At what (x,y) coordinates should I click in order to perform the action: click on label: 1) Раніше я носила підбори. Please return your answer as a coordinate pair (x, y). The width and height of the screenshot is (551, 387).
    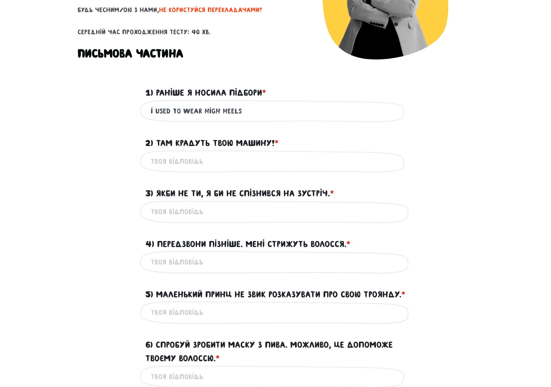
    Looking at the image, I should click on (206, 93).